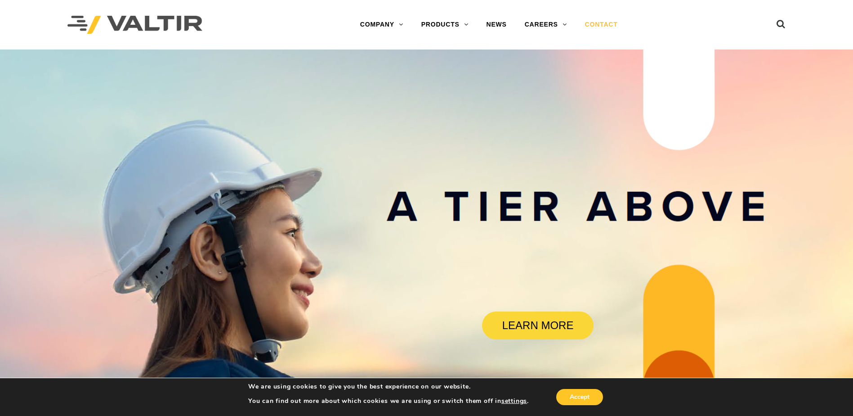 This screenshot has width=853, height=416. What do you see at coordinates (382, 25) in the screenshot?
I see `a: COMPANY` at bounding box center [382, 25].